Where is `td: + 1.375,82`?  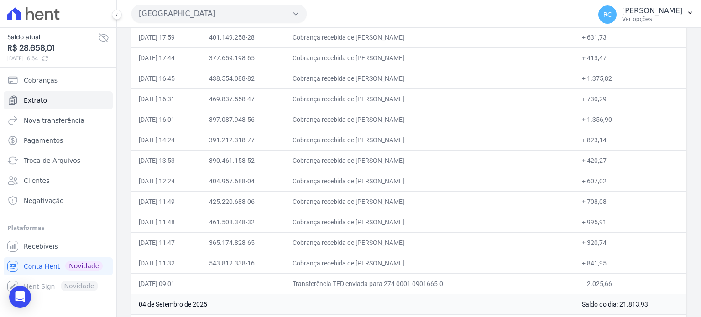
td: + 1.375,82 is located at coordinates (630, 78).